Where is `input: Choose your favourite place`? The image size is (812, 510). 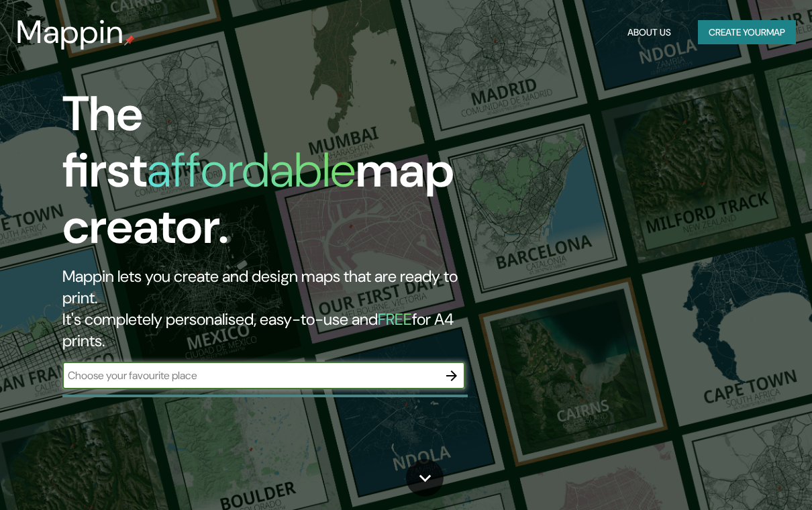
input: Choose your favourite place is located at coordinates (250, 376).